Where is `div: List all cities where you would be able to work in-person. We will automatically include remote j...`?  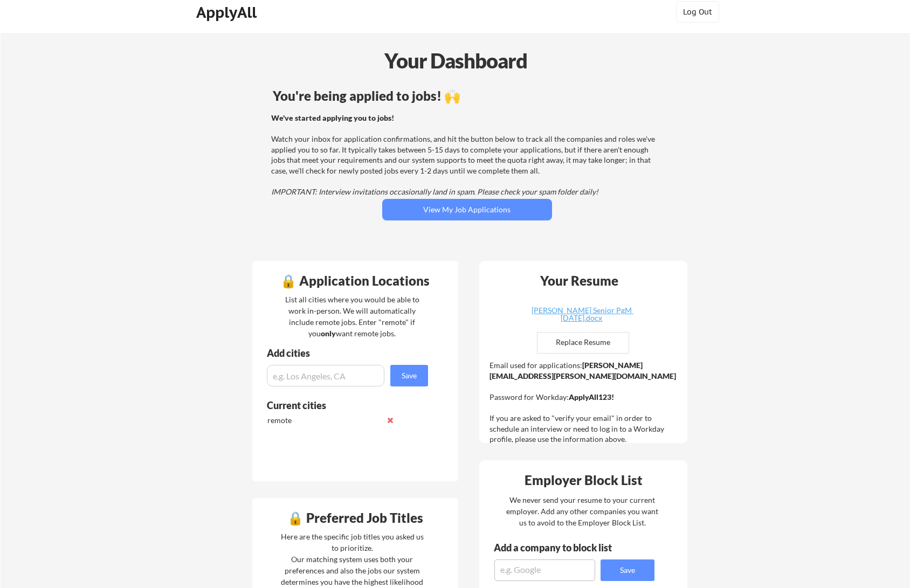 div: List all cities where you would be able to work in-person. We will automatically include remote j... is located at coordinates (352, 316).